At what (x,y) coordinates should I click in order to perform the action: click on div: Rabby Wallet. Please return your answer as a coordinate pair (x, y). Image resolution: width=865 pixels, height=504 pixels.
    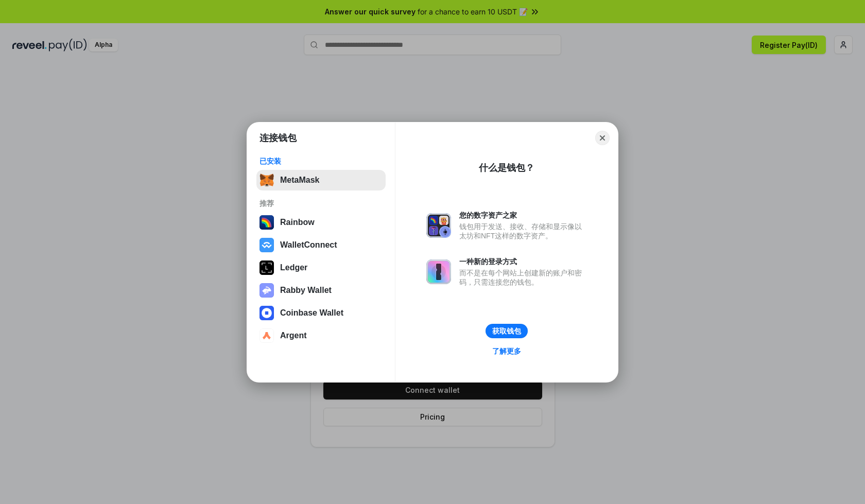
    Looking at the image, I should click on (306, 290).